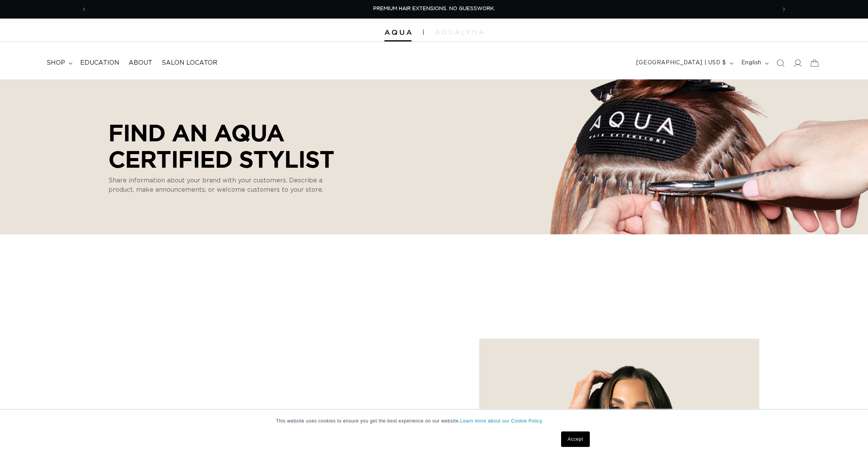 Image resolution: width=868 pixels, height=457 pixels. Describe the element at coordinates (190, 63) in the screenshot. I see `span: Salon Locator` at that location.